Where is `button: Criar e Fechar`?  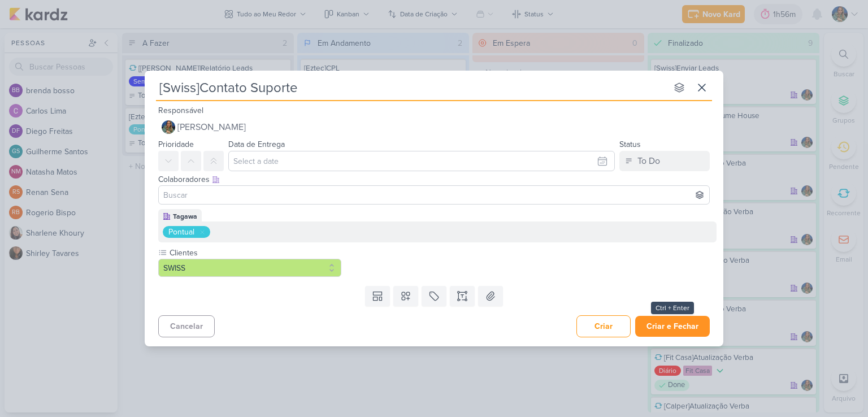 button: Criar e Fechar is located at coordinates (673, 326).